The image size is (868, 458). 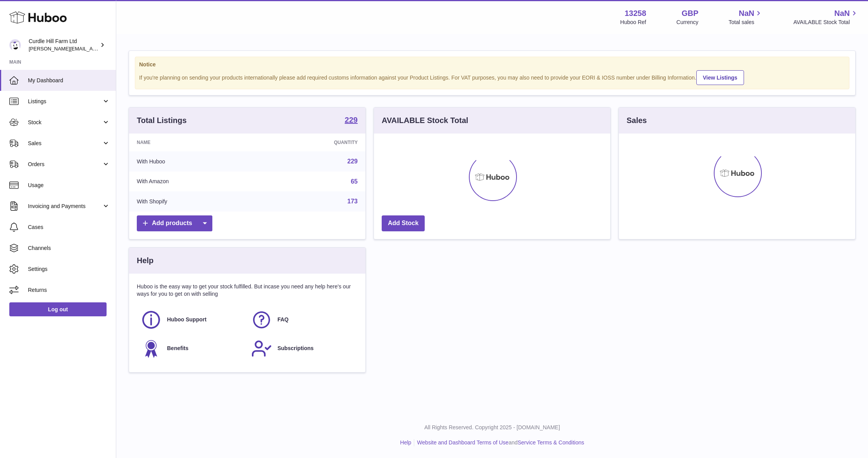 I want to click on a: 173, so click(x=352, y=201).